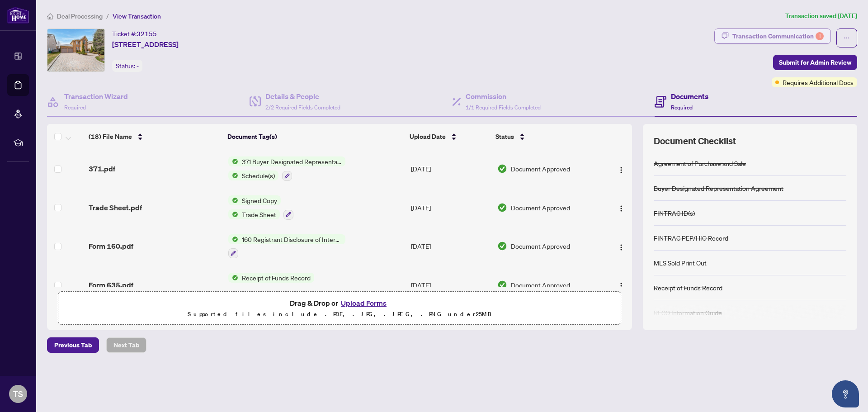 The image size is (868, 412). Describe the element at coordinates (146, 34) in the screenshot. I see `span: 32155` at that location.